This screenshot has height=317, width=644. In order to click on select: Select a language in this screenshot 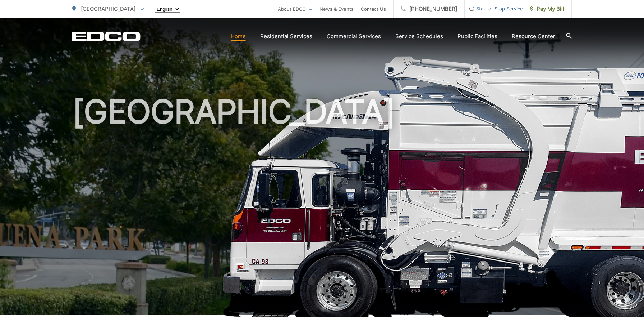, I will do `click(168, 9)`.